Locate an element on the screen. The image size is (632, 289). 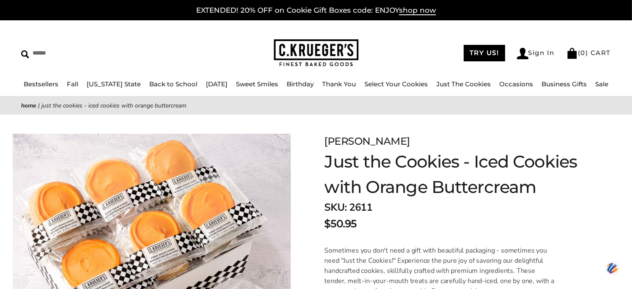
a: EXTENDED! 20% OFF on Cookie Gift Boxes code: ENJOYshop now is located at coordinates (316, 11).